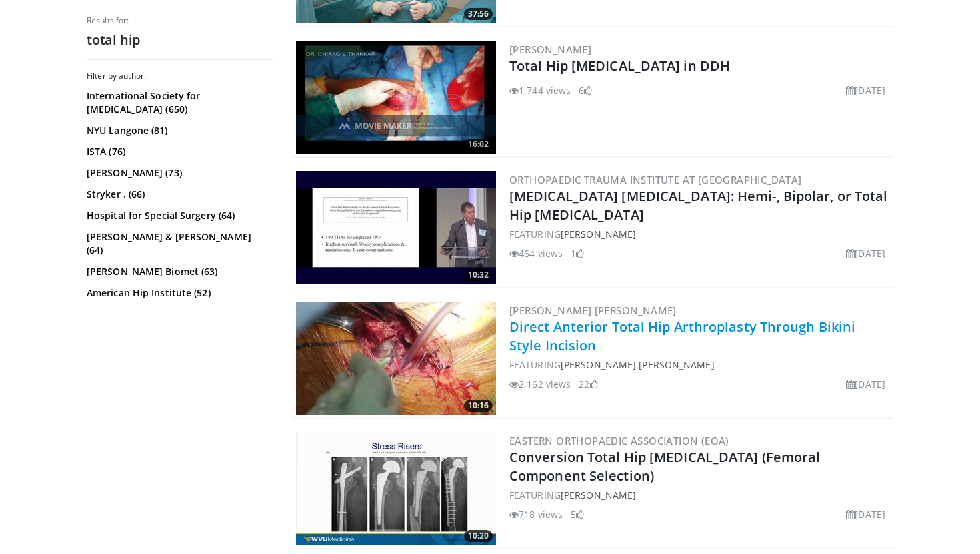 This screenshot has width=980, height=554. What do you see at coordinates (478, 145) in the screenshot?
I see `span: 16:02` at bounding box center [478, 145].